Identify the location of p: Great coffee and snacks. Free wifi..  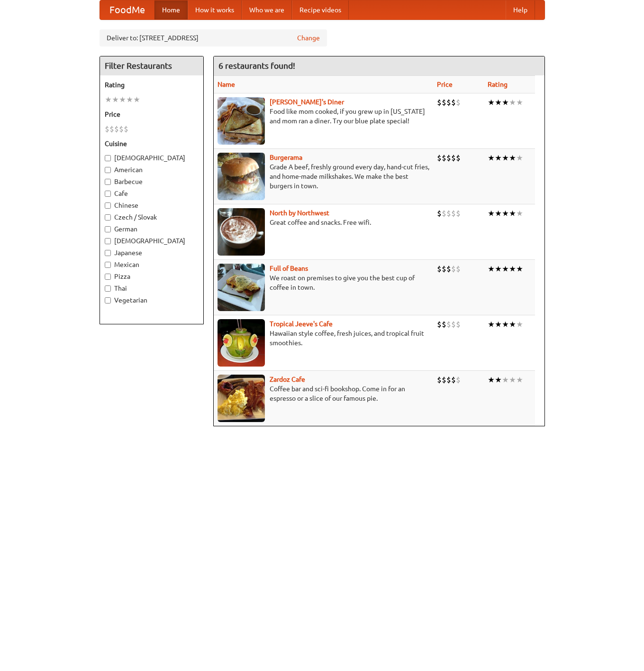
(323, 222).